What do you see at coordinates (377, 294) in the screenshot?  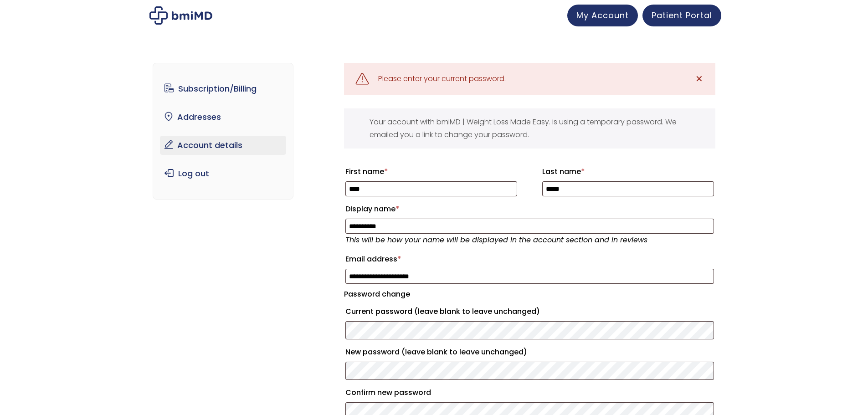 I see `legend: Password change` at bounding box center [377, 294].